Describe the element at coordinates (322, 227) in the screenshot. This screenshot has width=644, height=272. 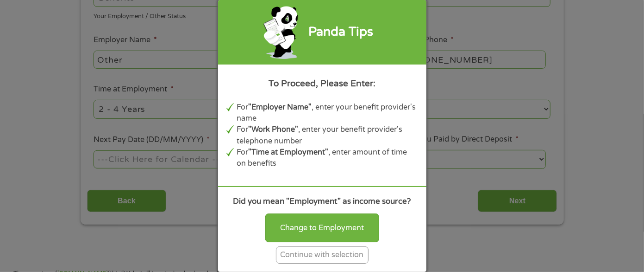
I see `div: Change to Employment` at that location.